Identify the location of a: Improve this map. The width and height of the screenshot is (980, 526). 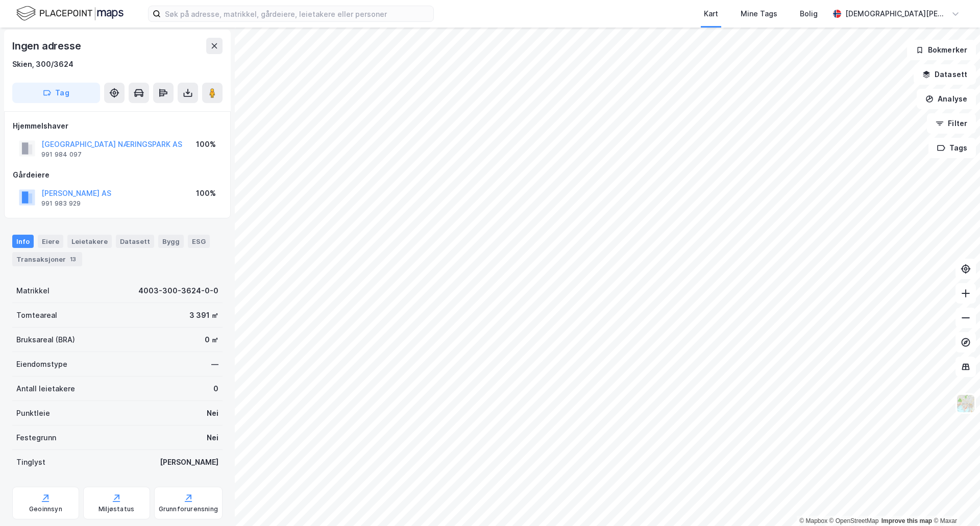
(906, 520).